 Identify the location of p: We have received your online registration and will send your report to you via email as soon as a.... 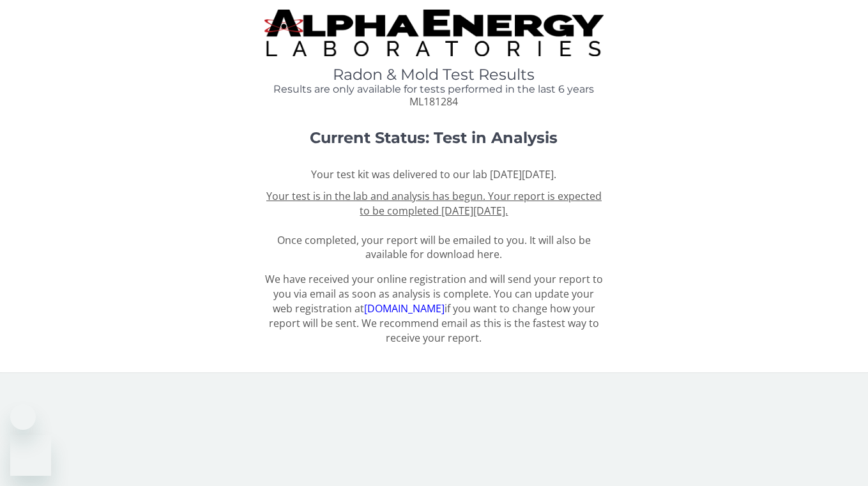
(434, 309).